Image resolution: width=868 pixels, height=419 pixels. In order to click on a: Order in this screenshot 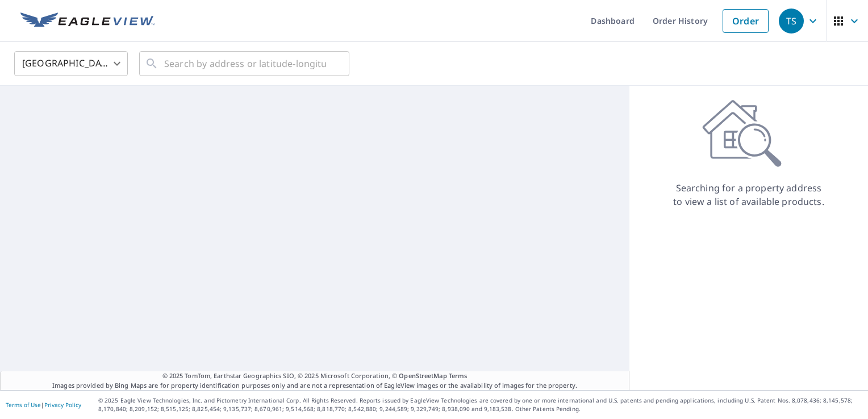, I will do `click(745, 21)`.